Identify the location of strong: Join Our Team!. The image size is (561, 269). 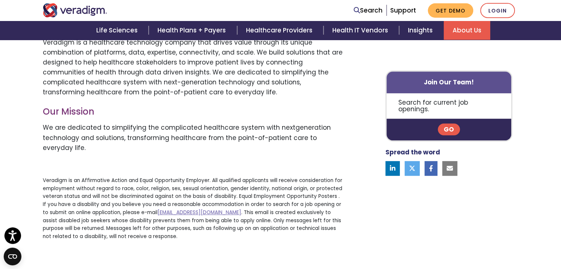
(449, 82).